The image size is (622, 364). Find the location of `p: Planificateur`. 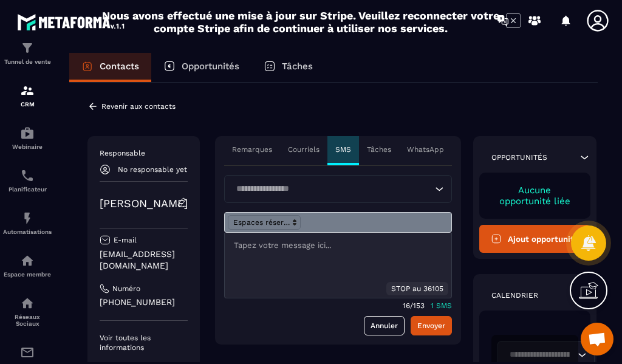

p: Planificateur is located at coordinates (28, 189).